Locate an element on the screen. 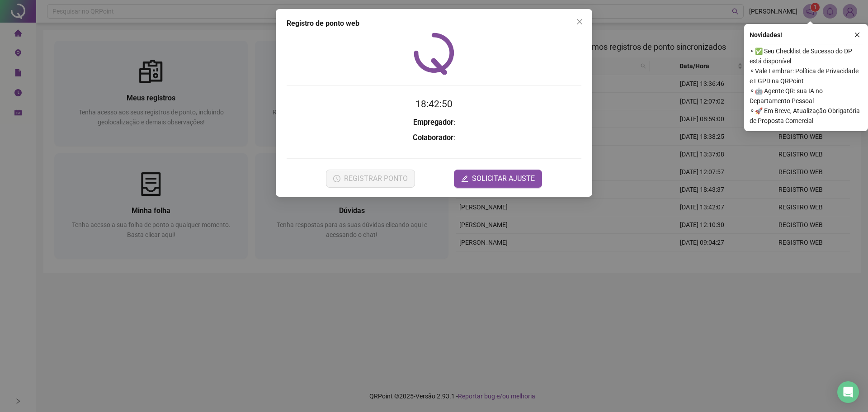 The width and height of the screenshot is (868, 412). button: REGISTRAR PONTO is located at coordinates (371, 178).